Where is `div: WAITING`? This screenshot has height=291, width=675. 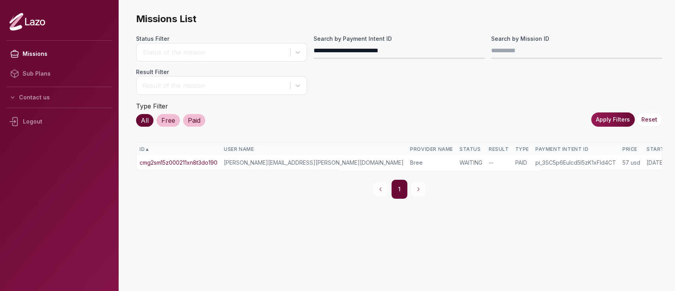 div: WAITING is located at coordinates (471, 163).